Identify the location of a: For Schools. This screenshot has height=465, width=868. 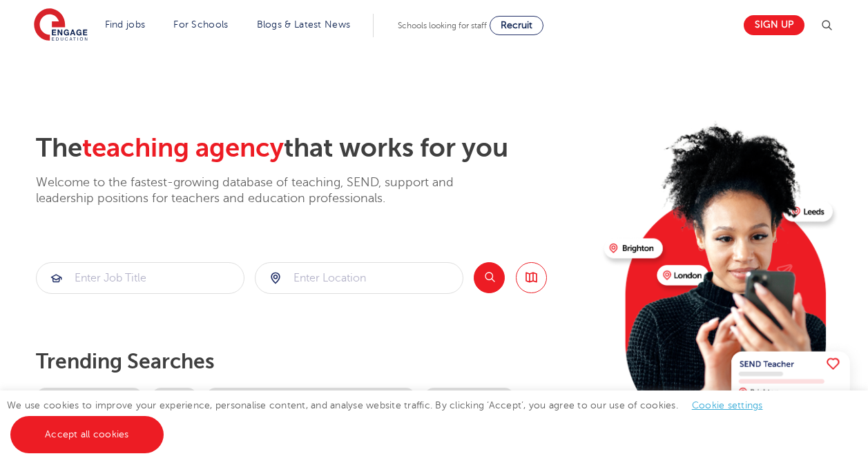
(200, 24).